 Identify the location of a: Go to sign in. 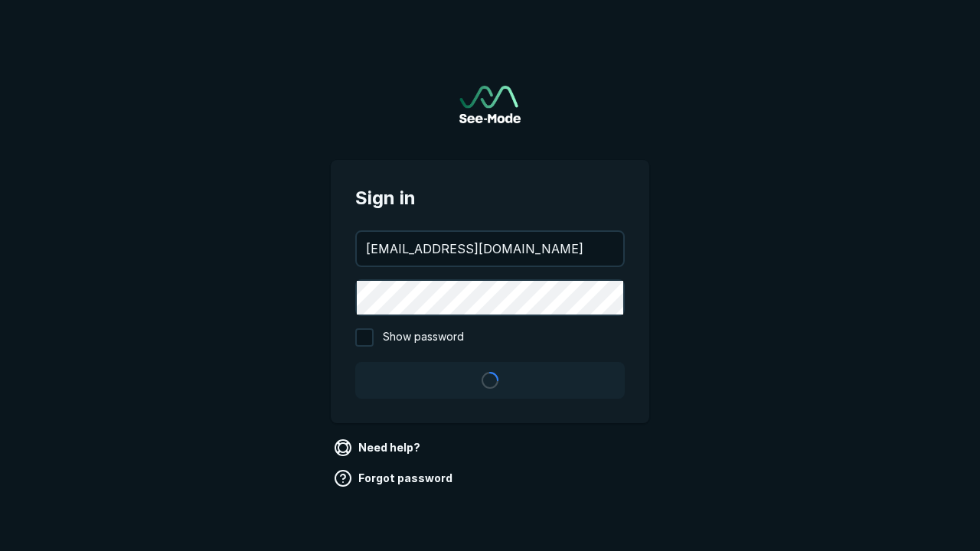
(490, 104).